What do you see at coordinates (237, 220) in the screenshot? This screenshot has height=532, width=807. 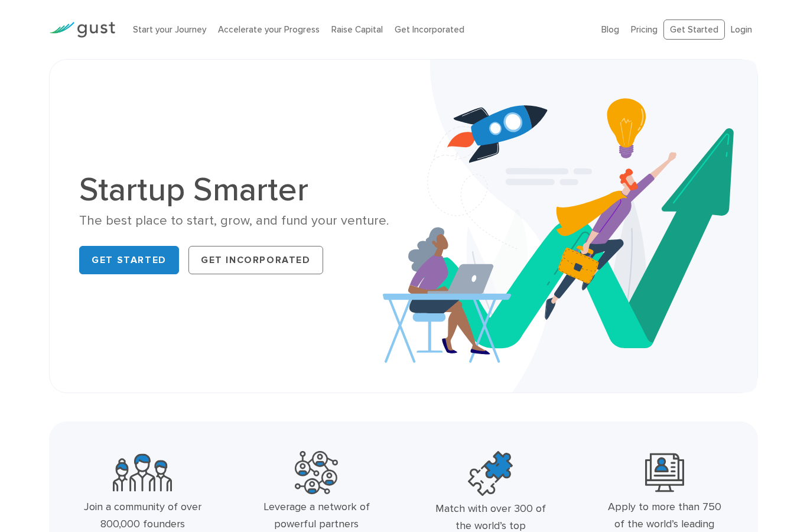 I see `div: The best place to start, grow, and fund your venture.` at bounding box center [237, 220].